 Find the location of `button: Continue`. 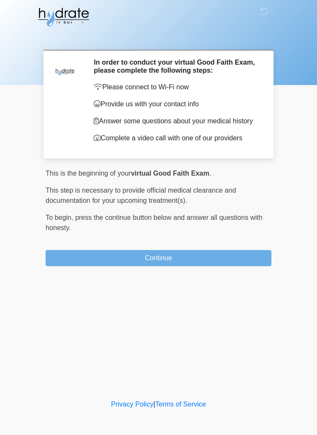

button: Continue is located at coordinates (158, 258).